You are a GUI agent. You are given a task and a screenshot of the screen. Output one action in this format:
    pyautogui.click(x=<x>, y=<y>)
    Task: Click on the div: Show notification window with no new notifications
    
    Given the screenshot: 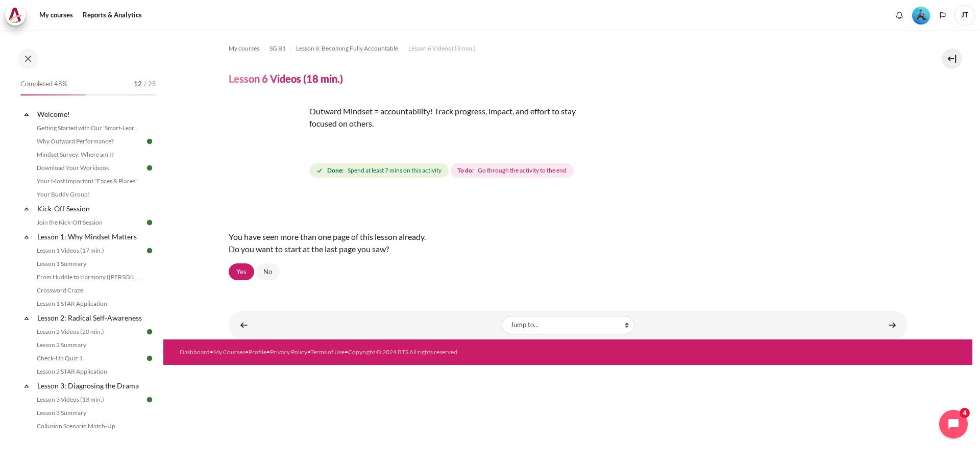 What is the action you would take?
    pyautogui.click(x=899, y=15)
    